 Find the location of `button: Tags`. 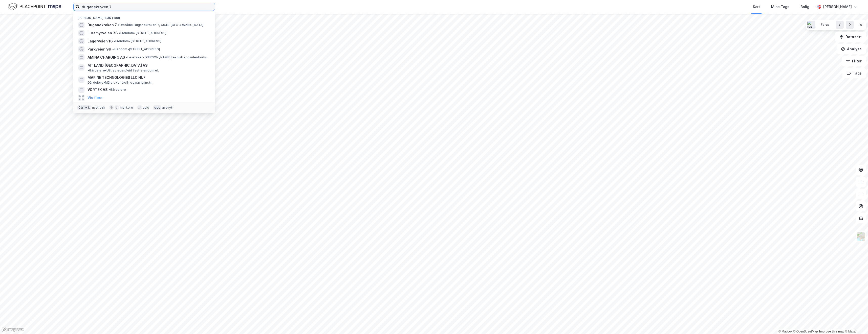

button: Tags is located at coordinates (854, 73).